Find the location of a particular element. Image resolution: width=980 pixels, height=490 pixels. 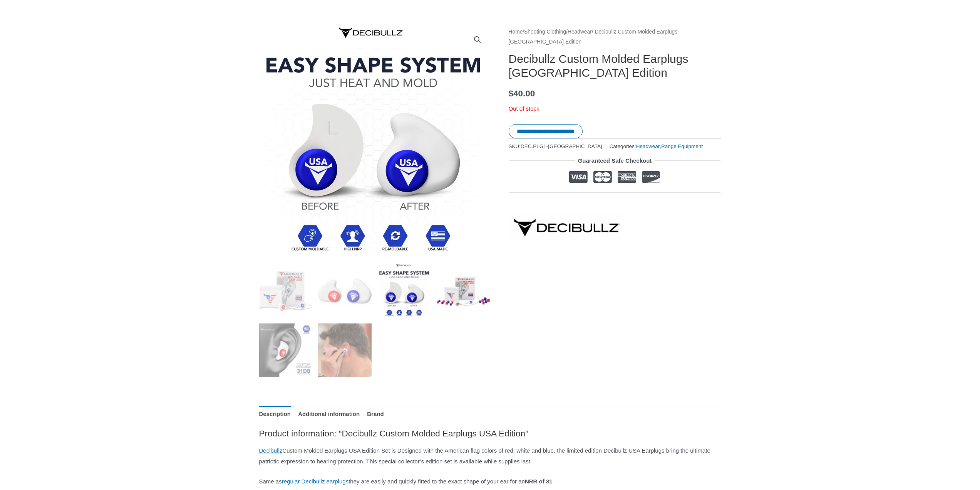

span: SKU: is located at coordinates (556, 146).